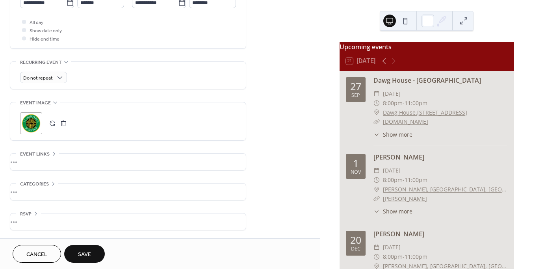 This screenshot has height=269, width=533. Describe the element at coordinates (356, 240) in the screenshot. I see `div: 20` at that location.